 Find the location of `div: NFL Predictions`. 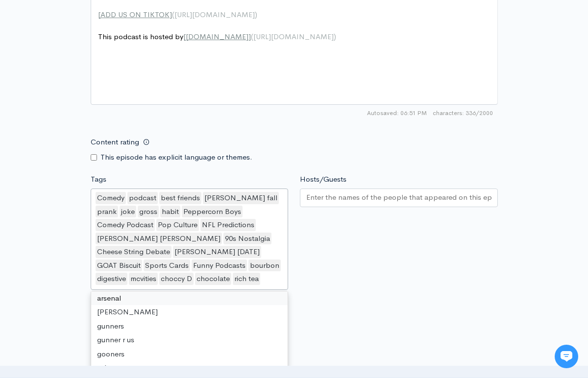

div: NFL Predictions is located at coordinates (228, 225).